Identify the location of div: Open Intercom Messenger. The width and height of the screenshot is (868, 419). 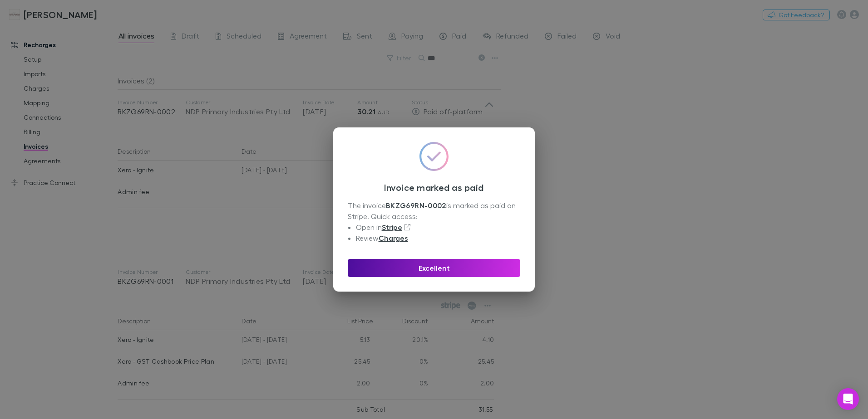
(848, 399).